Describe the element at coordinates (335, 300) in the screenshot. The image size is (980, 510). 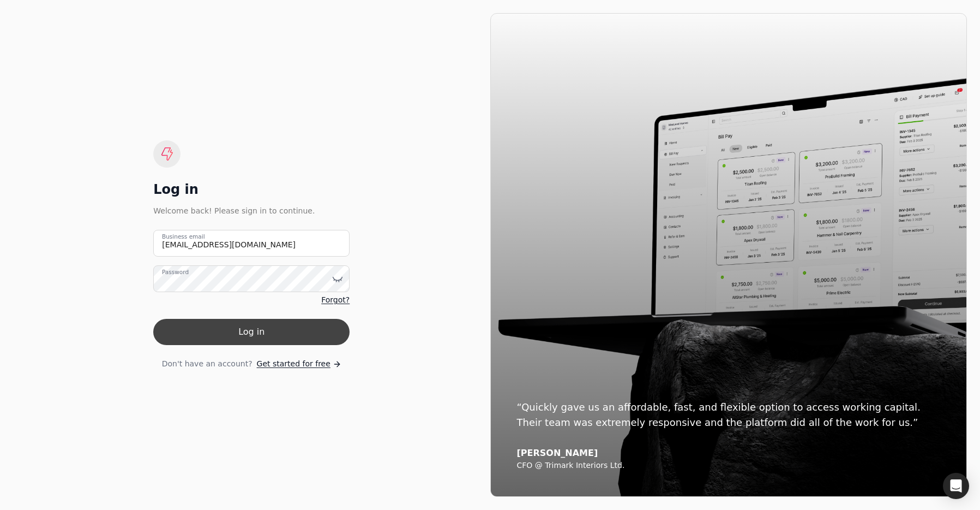
I see `a: Forgot?` at that location.